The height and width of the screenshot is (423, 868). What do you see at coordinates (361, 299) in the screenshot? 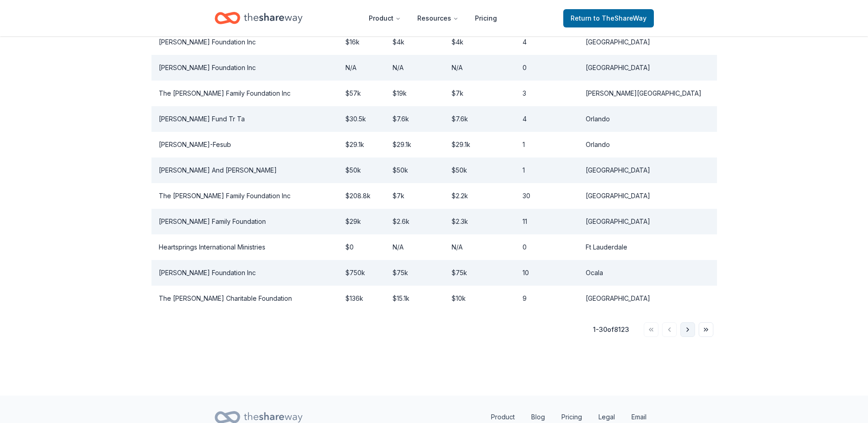
I see `td: $136k` at bounding box center [361, 299].